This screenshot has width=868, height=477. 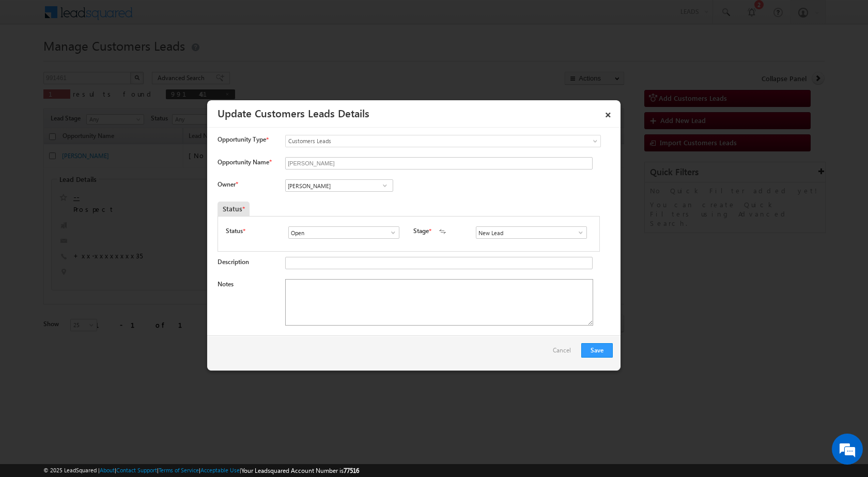 I want to click on button: Save, so click(x=597, y=350).